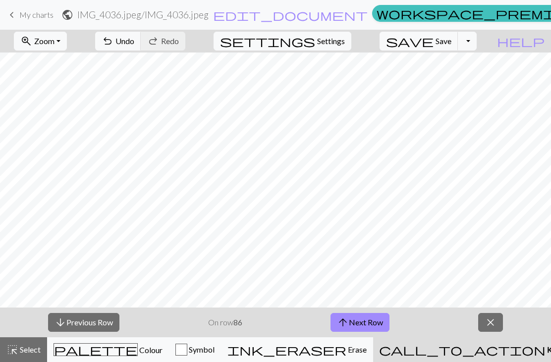 The image size is (551, 362). What do you see at coordinates (268, 41) in the screenshot?
I see `i: Settings` at bounding box center [268, 41].